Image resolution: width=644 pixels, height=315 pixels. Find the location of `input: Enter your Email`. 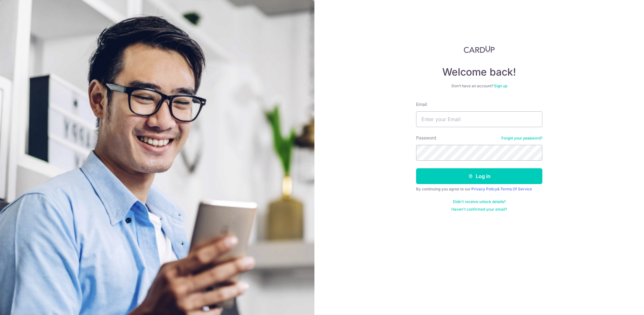

input: Enter your Email is located at coordinates (480, 119).